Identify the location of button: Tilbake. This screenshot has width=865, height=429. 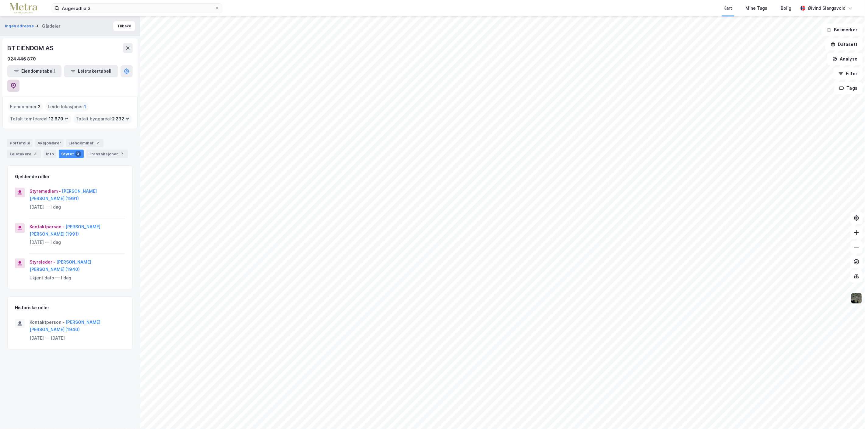
(124, 26).